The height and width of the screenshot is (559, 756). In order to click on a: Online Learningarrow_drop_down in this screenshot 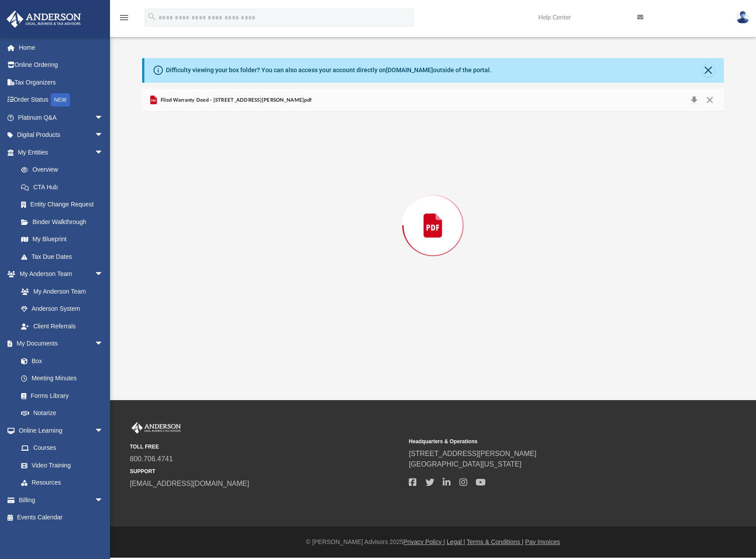, I will do `click(59, 431)`.